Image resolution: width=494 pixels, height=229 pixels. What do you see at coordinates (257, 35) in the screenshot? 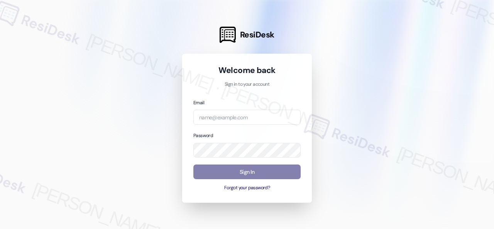
I see `span: ResiDesk` at bounding box center [257, 35].